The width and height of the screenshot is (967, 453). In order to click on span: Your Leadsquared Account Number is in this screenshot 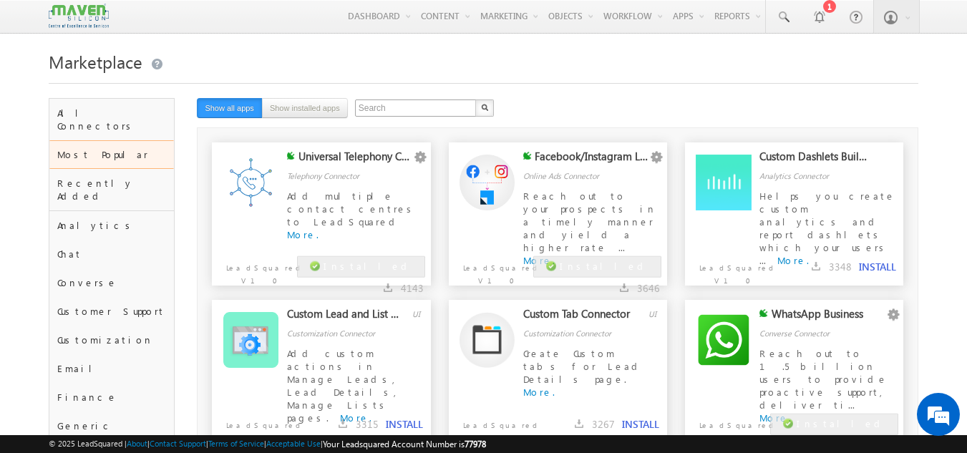, I will do `click(405, 444)`.